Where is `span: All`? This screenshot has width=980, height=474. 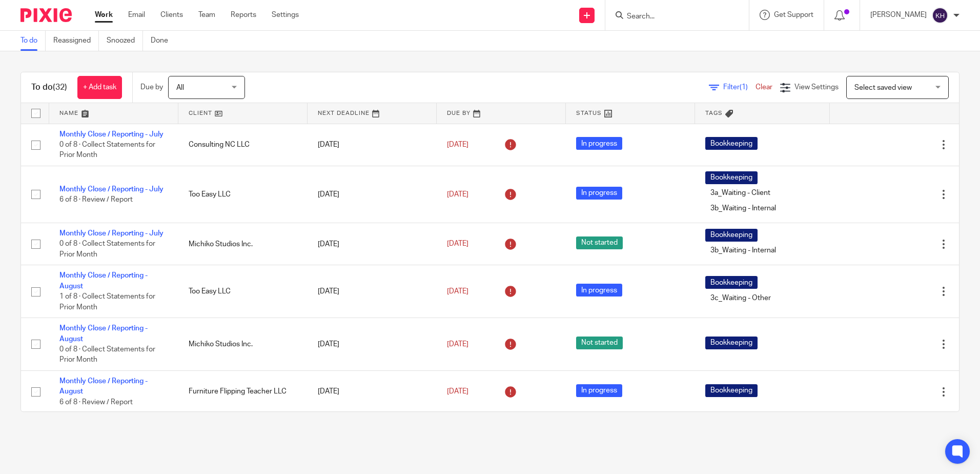 span: All is located at coordinates (180, 87).